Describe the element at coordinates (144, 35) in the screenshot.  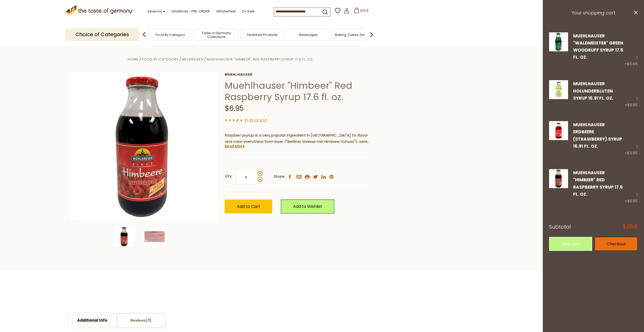
I see `img: previous arrow` at that location.